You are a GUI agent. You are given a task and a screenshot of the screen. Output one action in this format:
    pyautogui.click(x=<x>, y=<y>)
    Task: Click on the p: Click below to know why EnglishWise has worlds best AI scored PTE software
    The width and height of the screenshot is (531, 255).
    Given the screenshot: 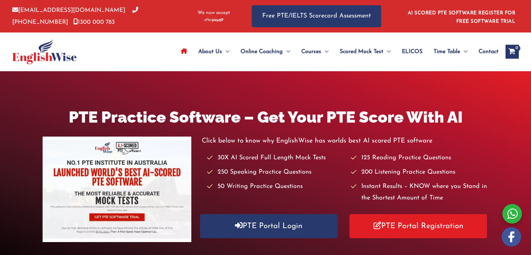 What is the action you would take?
    pyautogui.click(x=345, y=141)
    